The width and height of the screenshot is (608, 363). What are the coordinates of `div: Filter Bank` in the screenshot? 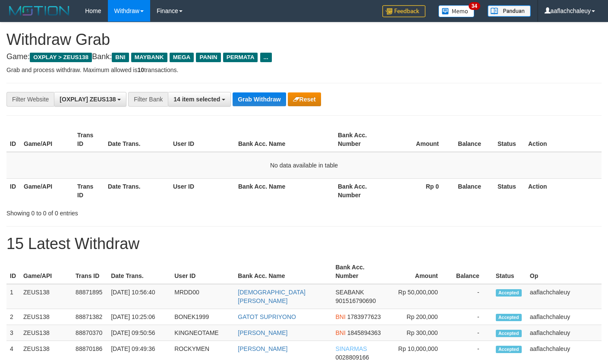 It's located at (148, 99).